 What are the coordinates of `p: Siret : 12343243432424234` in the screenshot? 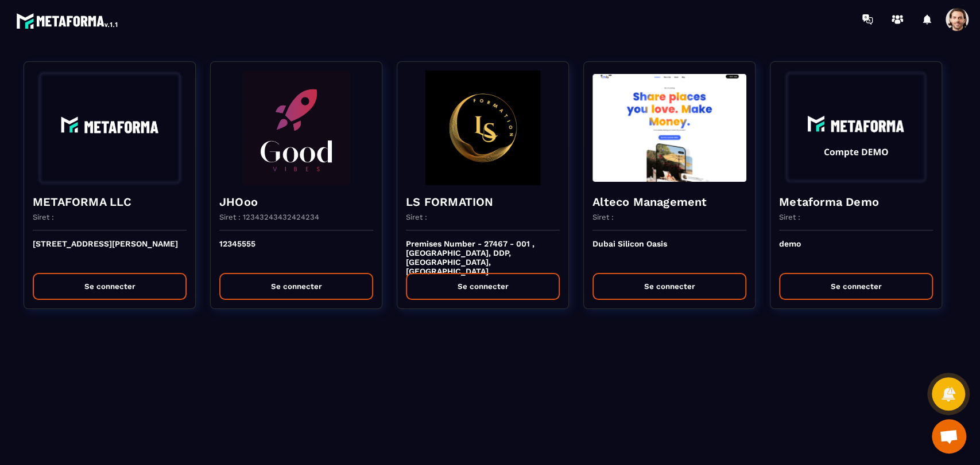 It's located at (269, 217).